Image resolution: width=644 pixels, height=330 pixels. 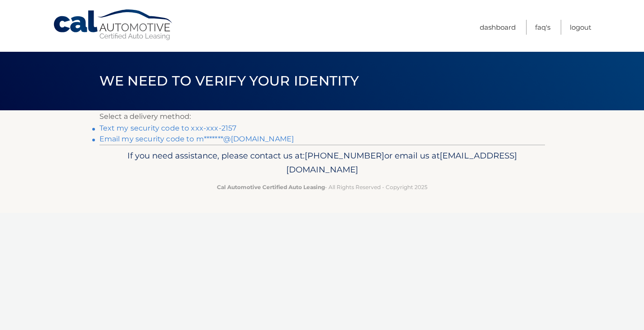 What do you see at coordinates (322, 187) in the screenshot?
I see `p: - All Rights Reserved - Copyright 2025` at bounding box center [322, 187].